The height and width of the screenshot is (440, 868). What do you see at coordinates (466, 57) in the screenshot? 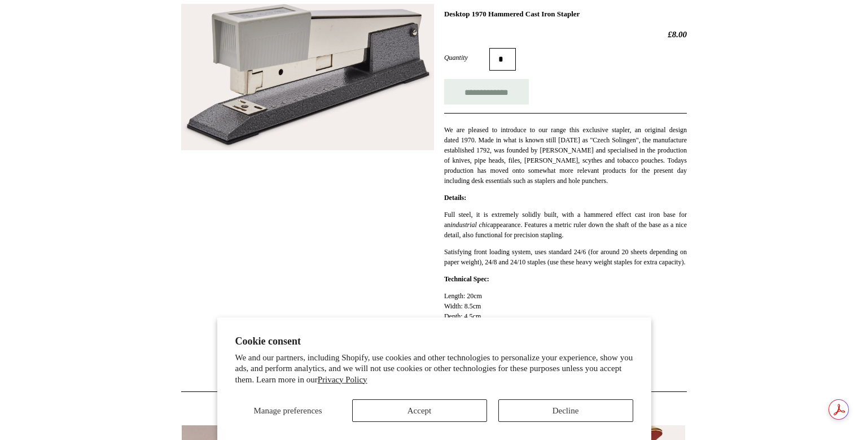
I see `label: Quantity` at bounding box center [466, 57].